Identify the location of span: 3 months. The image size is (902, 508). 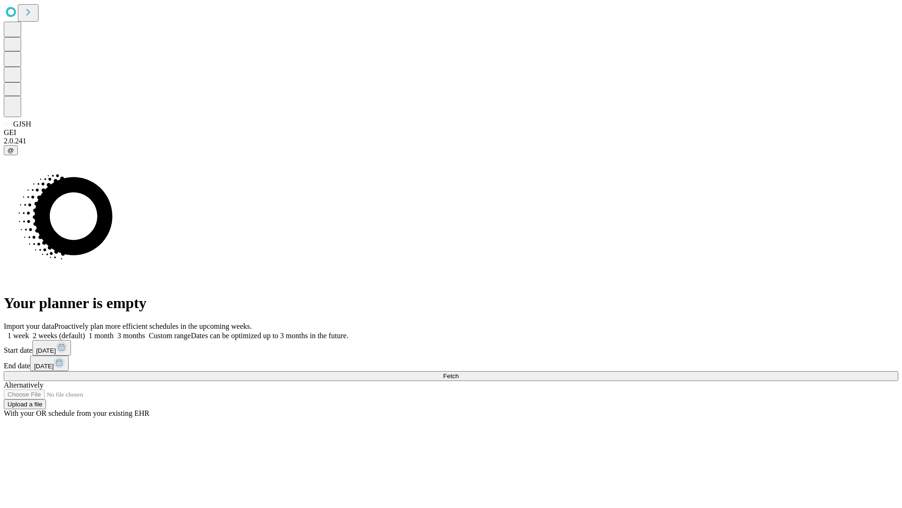
(131, 335).